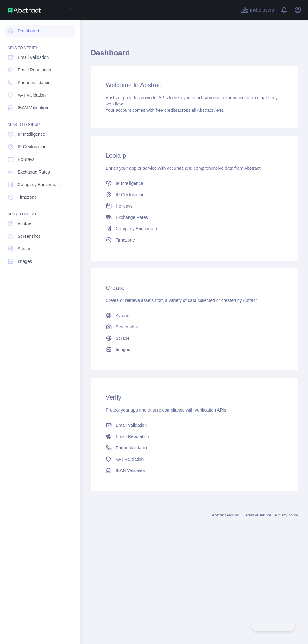 This screenshot has width=308, height=644. I want to click on span: free credits, so click(166, 110).